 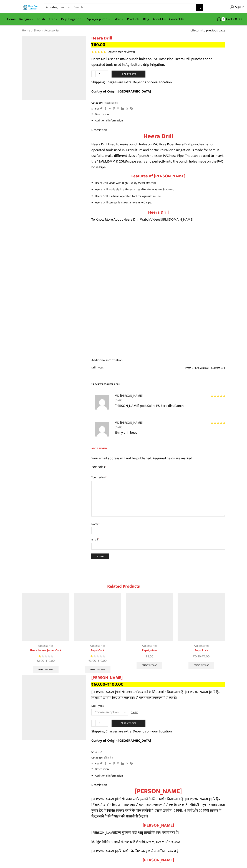 What do you see at coordinates (134, 8) in the screenshot?
I see `input: Search for...` at bounding box center [134, 8].